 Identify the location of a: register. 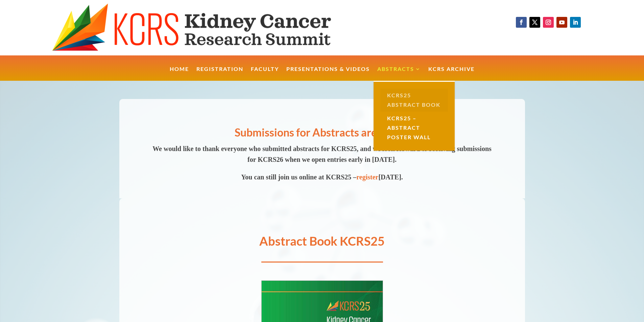
(367, 177).